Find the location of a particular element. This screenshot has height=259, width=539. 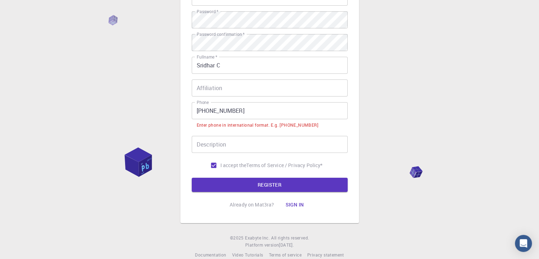

button: Sign in is located at coordinates (294, 204).